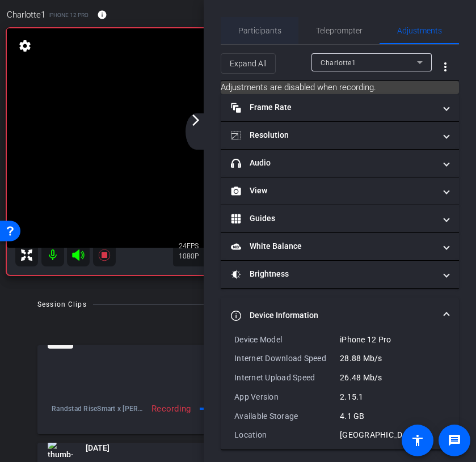 The height and width of the screenshot is (462, 476). What do you see at coordinates (333, 107) in the screenshot?
I see `mat-panel-title: Frame Rate` at bounding box center [333, 107].